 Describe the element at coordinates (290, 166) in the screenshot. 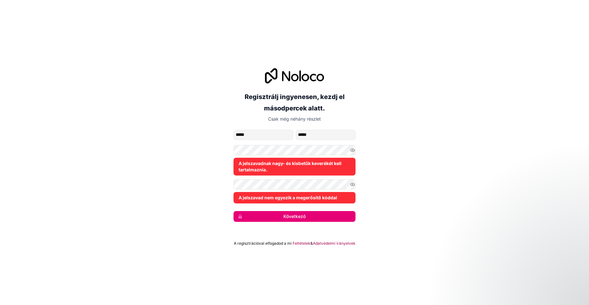

I see `font: A jelszavadnak nagy- és kisbetűk keverékét kell tartalmaznia.` at that location.